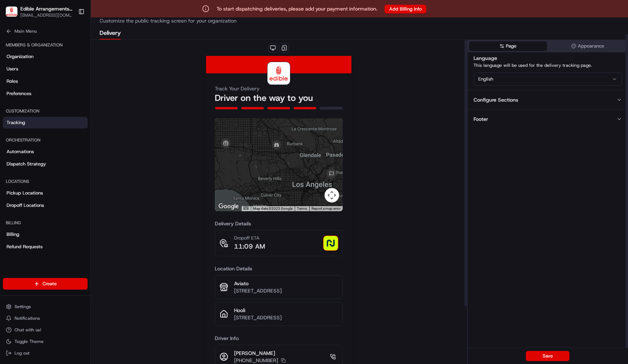 Image resolution: width=628 pixels, height=364 pixels. Describe the element at coordinates (326, 208) in the screenshot. I see `a: Report a map error` at that location.